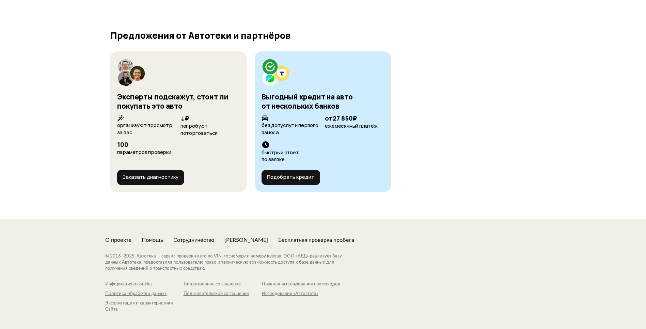  I want to click on h2: Предложения от Автотеки и партнёров, so click(323, 35).